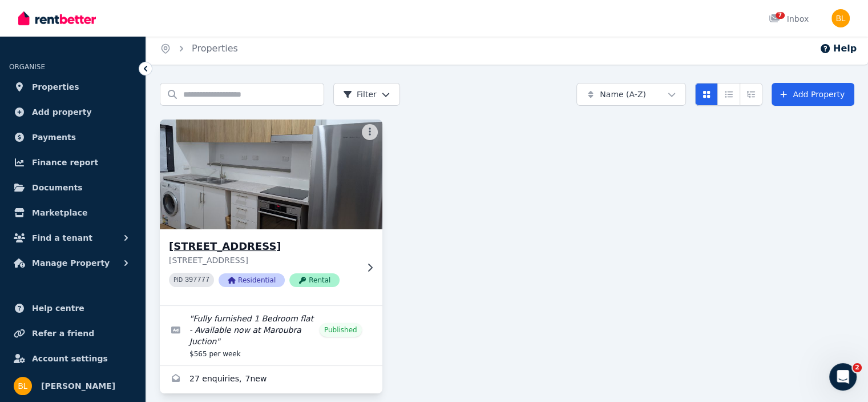 This screenshot has width=868, height=402. Describe the element at coordinates (54, 137) in the screenshot. I see `span: Payments` at that location.